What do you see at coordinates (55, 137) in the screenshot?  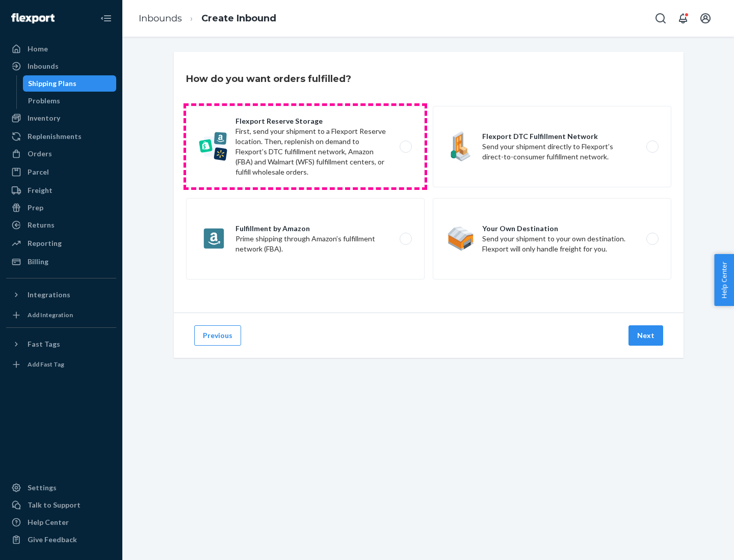 I see `div: Replenishments` at bounding box center [55, 137].